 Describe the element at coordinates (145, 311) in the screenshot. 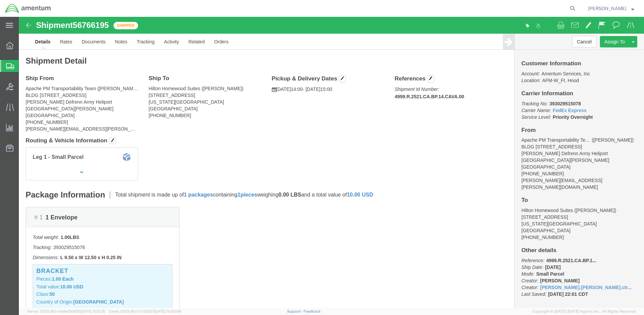

I see `span: Client: 2025.18.0-27d3021` at that location.